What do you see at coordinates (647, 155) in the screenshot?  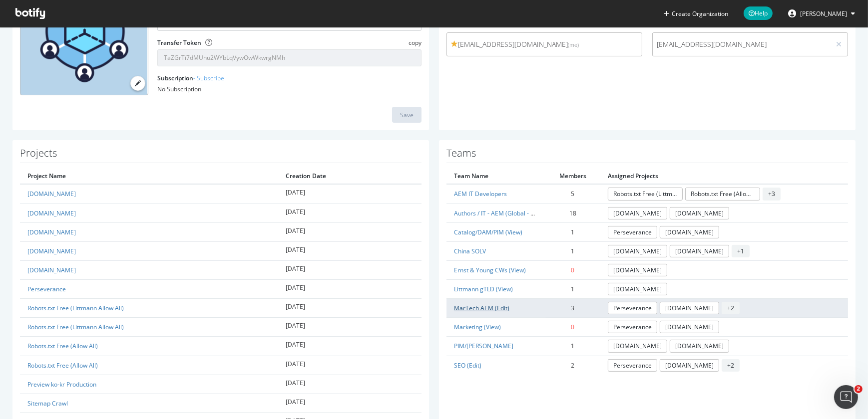 I see `h1: Teams` at bounding box center [647, 155].